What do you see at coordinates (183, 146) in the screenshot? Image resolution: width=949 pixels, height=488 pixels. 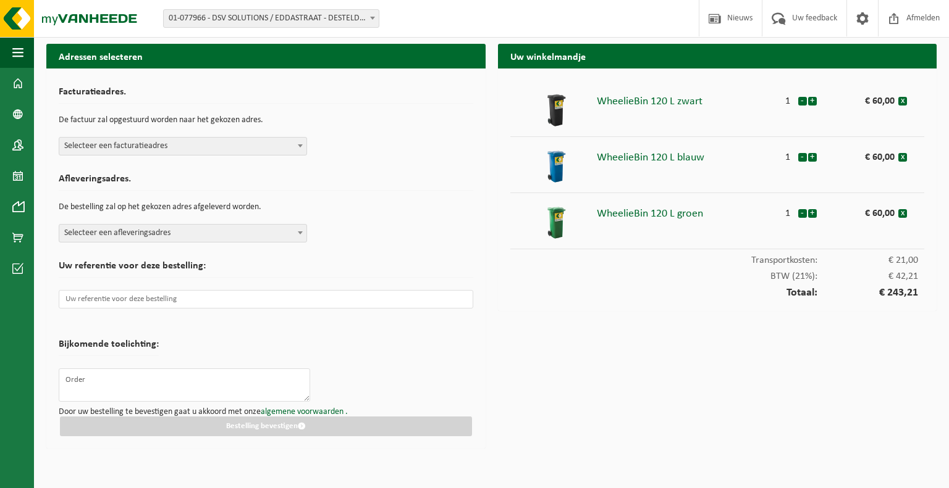 I see `span: Selecteer een facturatieadres` at bounding box center [183, 146].